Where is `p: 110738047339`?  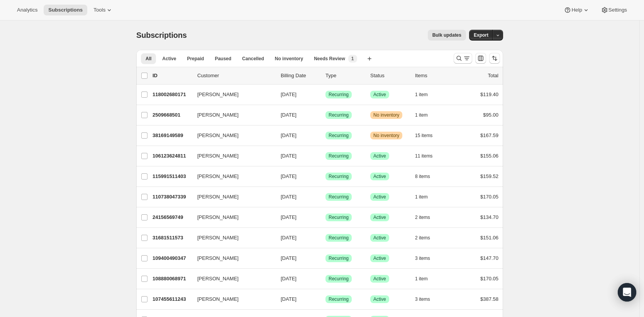 p: 110738047339 is located at coordinates (172, 197).